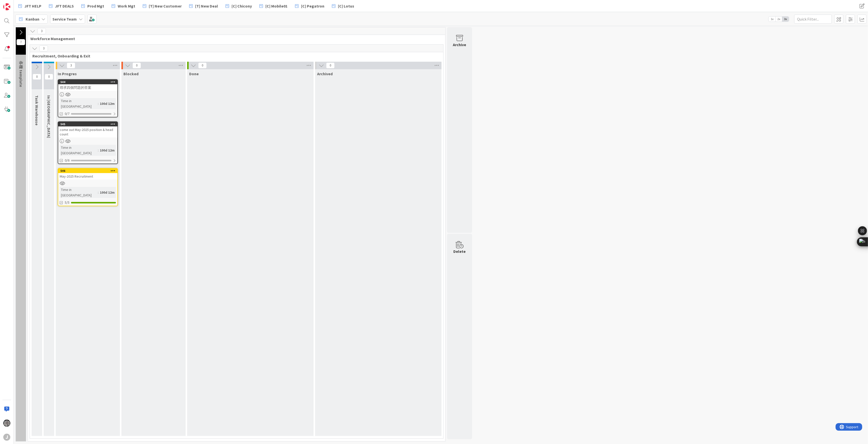 The image size is (868, 444). I want to click on span: Kanban, so click(32, 19).